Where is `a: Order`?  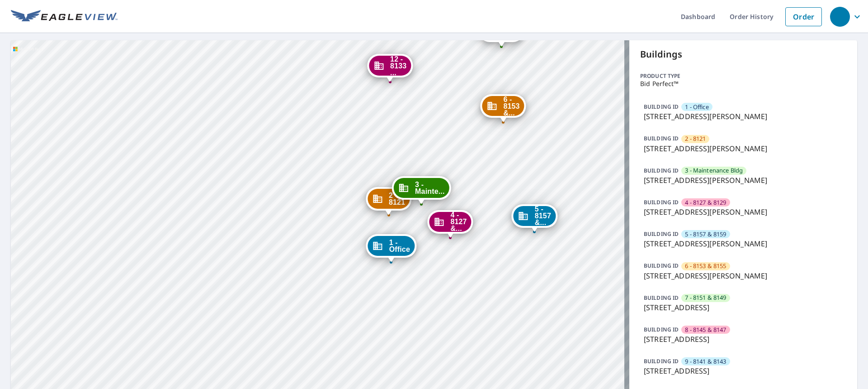
a: Order is located at coordinates (803, 16).